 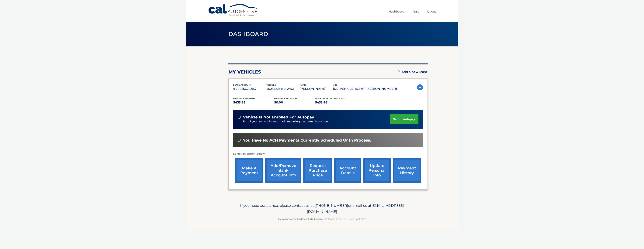 I want to click on span: You have no ACH payments currently scheduled or in process., so click(x=307, y=140).